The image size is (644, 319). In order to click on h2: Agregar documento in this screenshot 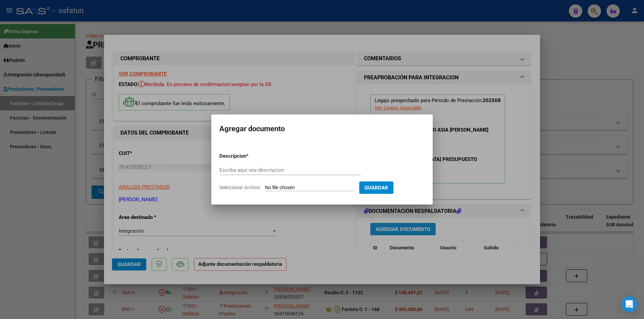, I will do `click(322, 129)`.